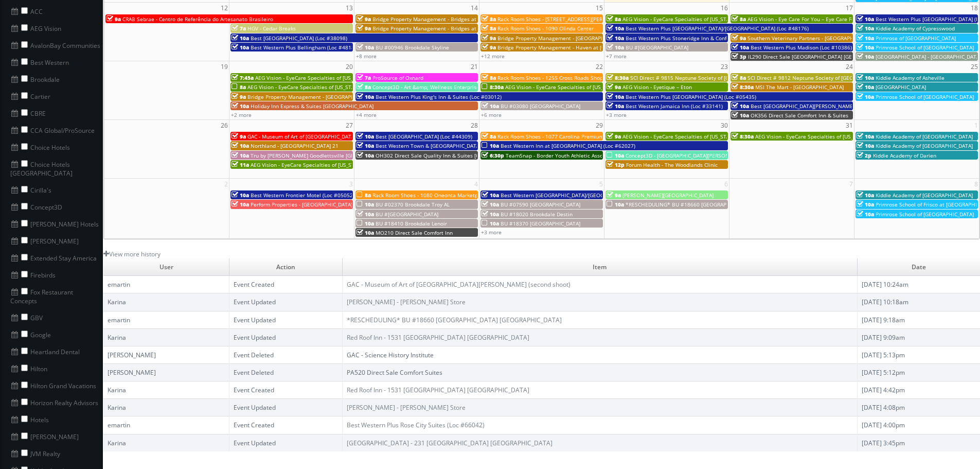 This screenshot has width=980, height=469. What do you see at coordinates (493, 155) in the screenshot?
I see `span: 6:30p` at bounding box center [493, 155].